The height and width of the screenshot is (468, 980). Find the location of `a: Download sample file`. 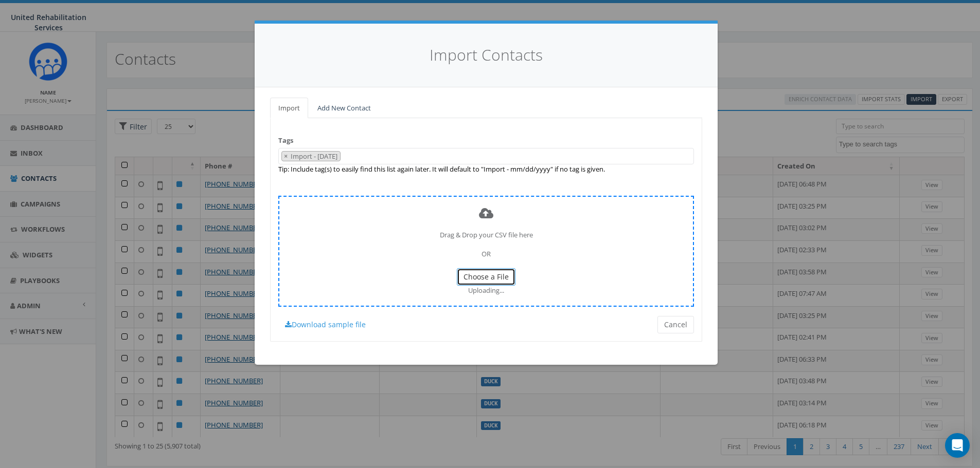

a: Download sample file is located at coordinates (325, 325).